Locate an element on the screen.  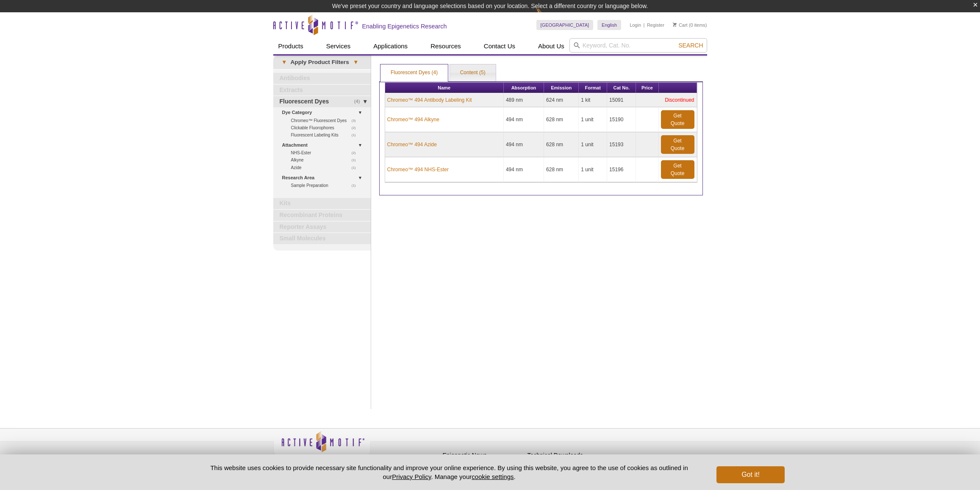
a: Chromeo™ 494 Alkyne is located at coordinates (413, 119).